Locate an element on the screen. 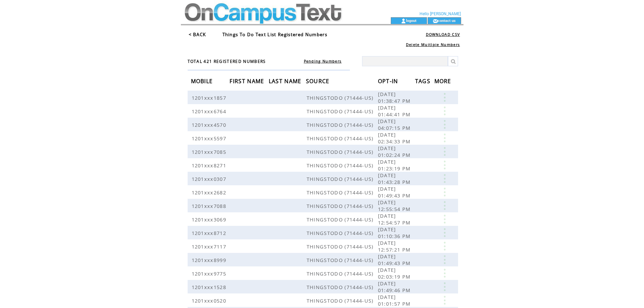 This screenshot has height=308, width=644. span: 1201xxx0307 is located at coordinates (210, 179).